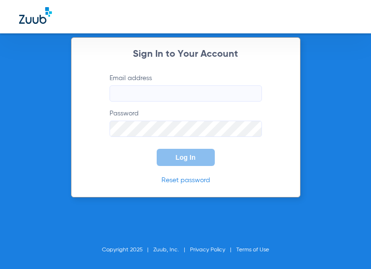 The height and width of the screenshot is (269, 371). Describe the element at coordinates (35, 15) in the screenshot. I see `img: Zuub Logo` at that location.